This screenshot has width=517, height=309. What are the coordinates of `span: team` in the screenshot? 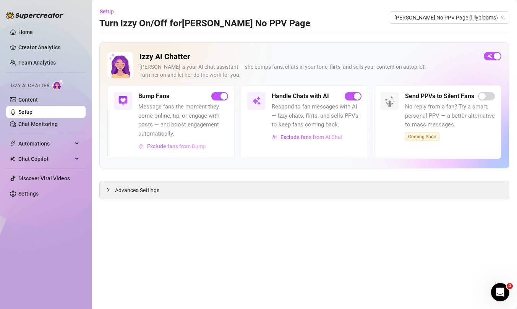 It's located at (503, 18).